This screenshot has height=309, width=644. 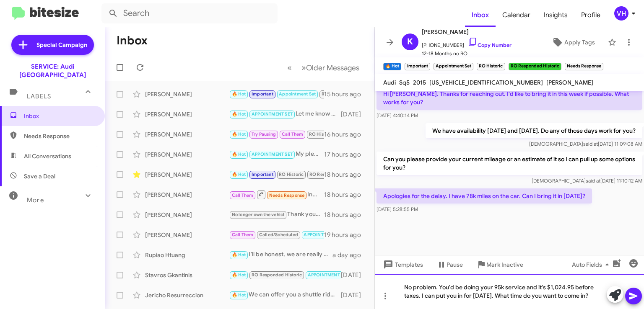 I want to click on span: Pause, so click(x=454, y=264).